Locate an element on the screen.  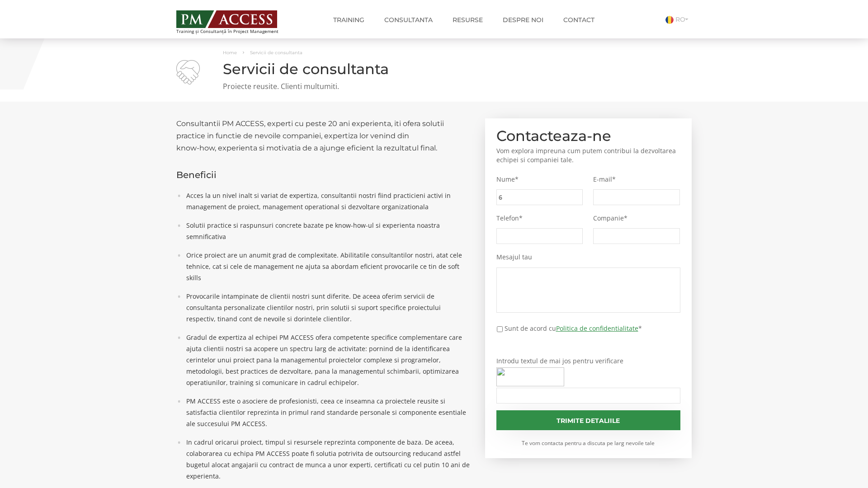
label: E-mail is located at coordinates (636, 180).